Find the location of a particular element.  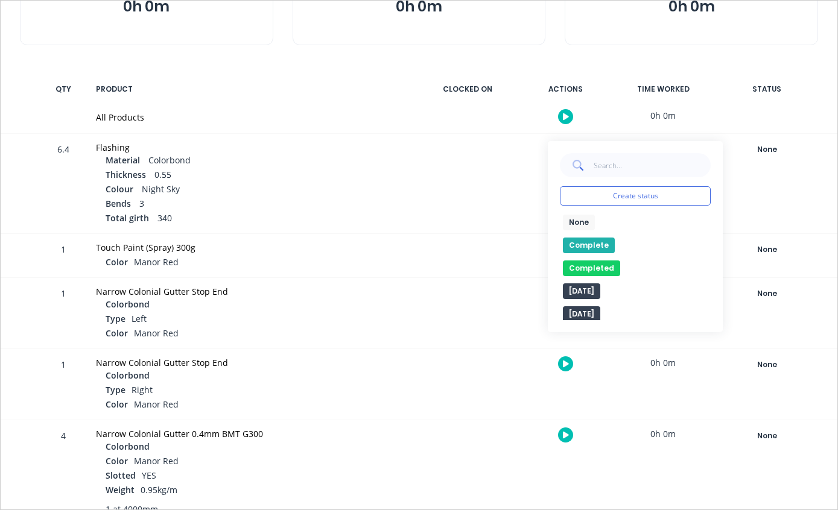

span: Slotted is located at coordinates (121, 475).